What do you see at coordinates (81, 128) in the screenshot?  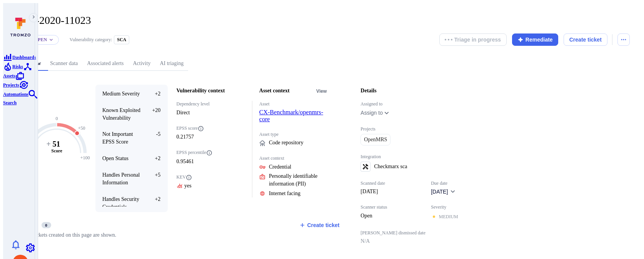 I see `text: +50` at bounding box center [81, 128].